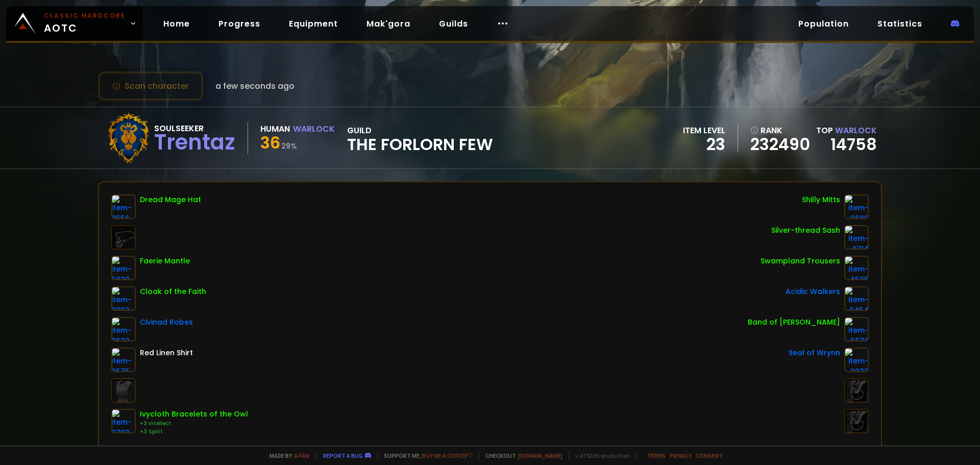 The image size is (980, 465). I want to click on div: 23, so click(704, 145).